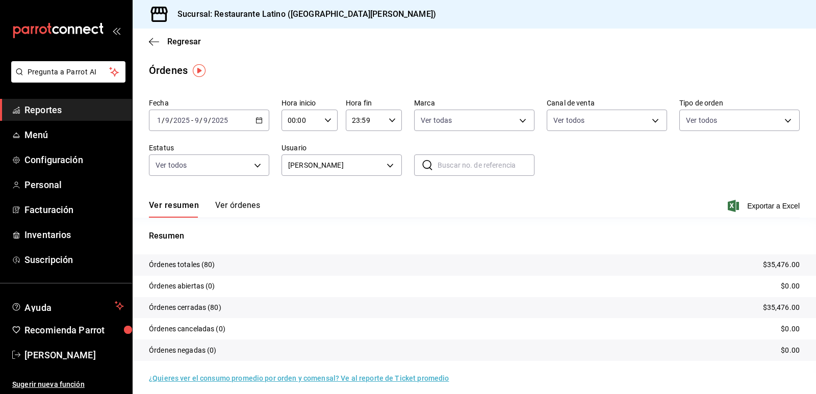 Image resolution: width=816 pixels, height=394 pixels. What do you see at coordinates (66, 79) in the screenshot?
I see `a: Pregunta a Parrot AI` at bounding box center [66, 79].